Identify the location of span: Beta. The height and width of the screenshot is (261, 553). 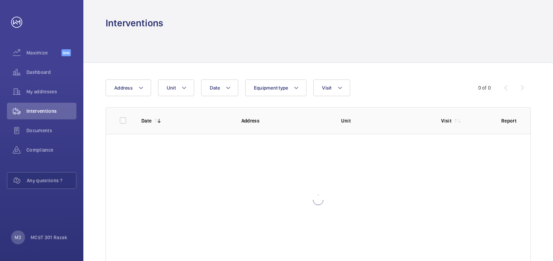
(66, 53).